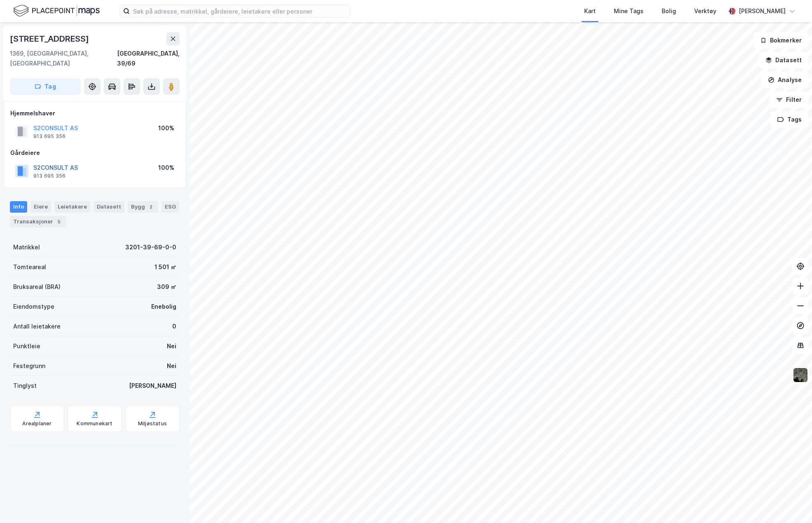 The image size is (812, 523). Describe the element at coordinates (785, 80) in the screenshot. I see `button: Analyse` at that location.